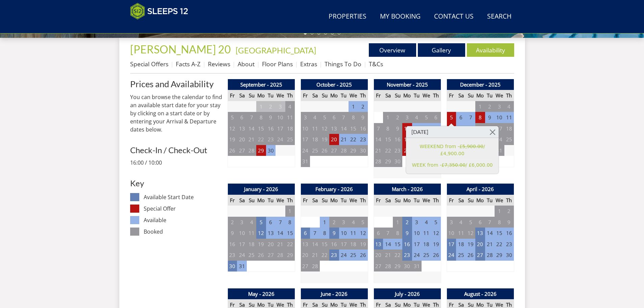  What do you see at coordinates (480, 84) in the screenshot?
I see `th: December - 2025` at bounding box center [480, 84].